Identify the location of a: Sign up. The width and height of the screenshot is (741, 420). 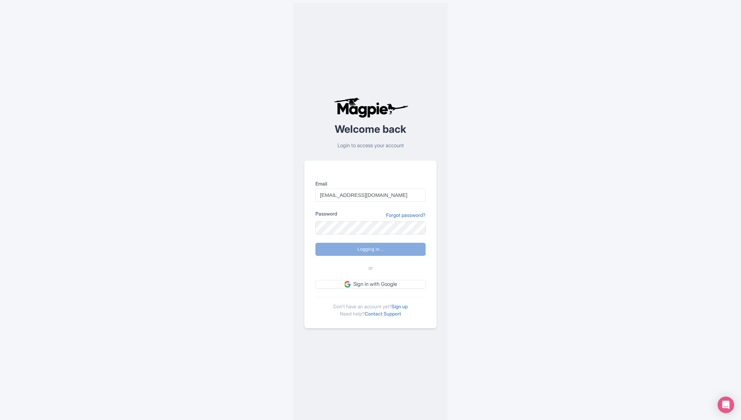
(400, 306).